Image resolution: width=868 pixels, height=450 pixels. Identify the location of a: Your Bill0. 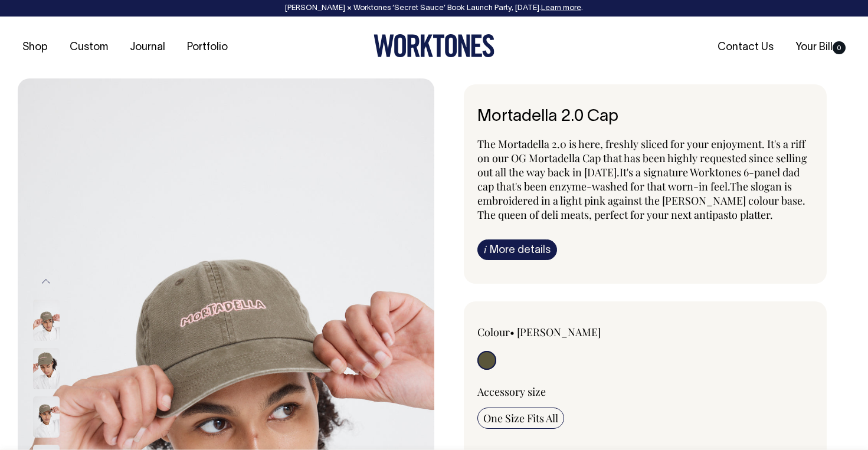
(820, 47).